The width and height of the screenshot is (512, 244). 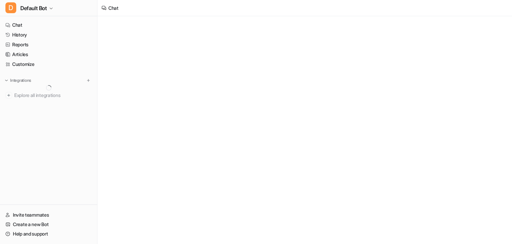 What do you see at coordinates (48, 25) in the screenshot?
I see `a: Chat` at bounding box center [48, 25].